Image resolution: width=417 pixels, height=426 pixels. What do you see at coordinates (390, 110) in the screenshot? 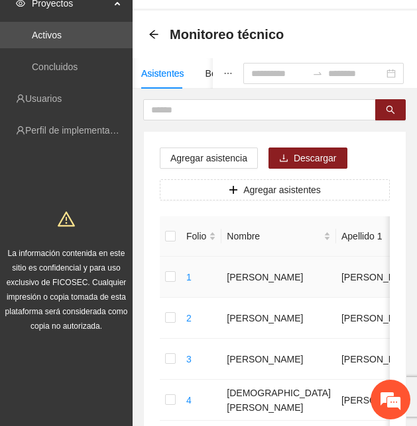
I see `button: search` at bounding box center [390, 110].